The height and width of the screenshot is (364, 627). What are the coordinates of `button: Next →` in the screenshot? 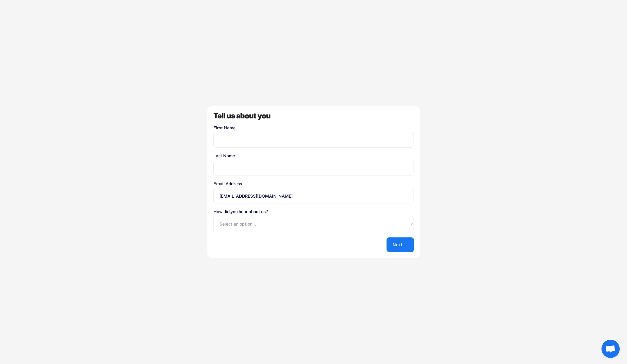 It's located at (400, 244).